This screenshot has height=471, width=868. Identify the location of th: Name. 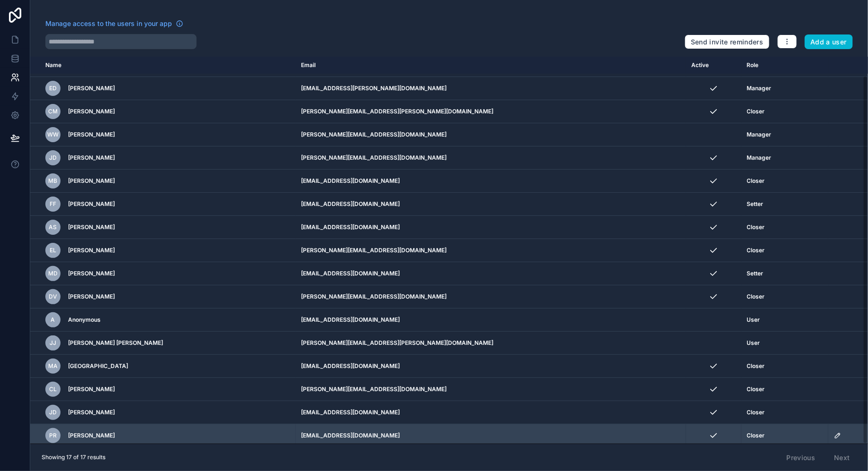
(163, 65).